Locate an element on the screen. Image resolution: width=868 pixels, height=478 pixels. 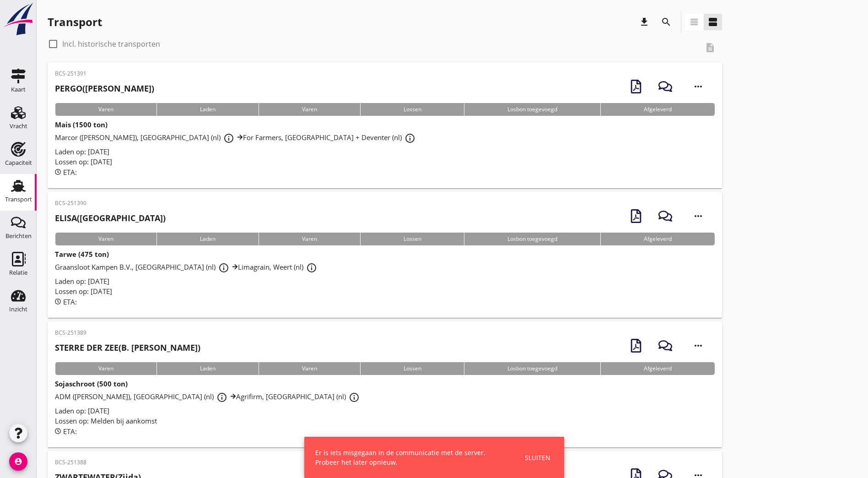
i: search is located at coordinates (666, 22).